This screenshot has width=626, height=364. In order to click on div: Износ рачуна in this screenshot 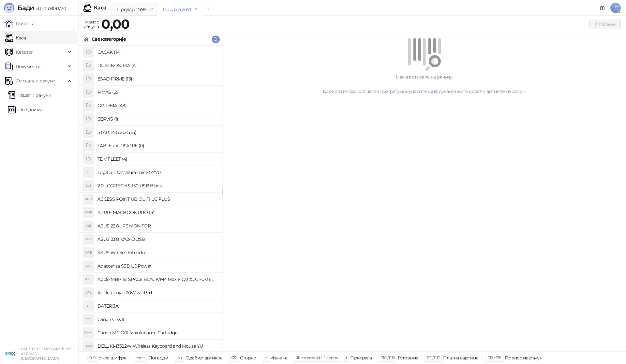, I will do `click(91, 24)`.